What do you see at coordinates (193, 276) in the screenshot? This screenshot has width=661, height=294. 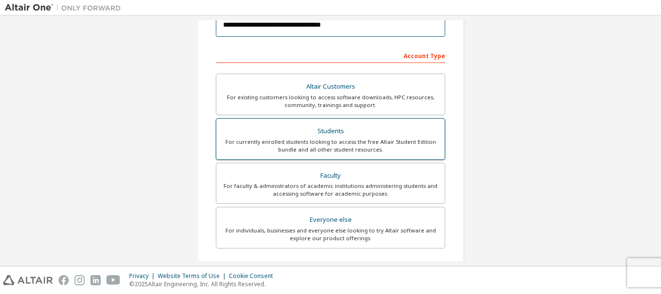 I see `div: Website Terms of Use` at bounding box center [193, 276].